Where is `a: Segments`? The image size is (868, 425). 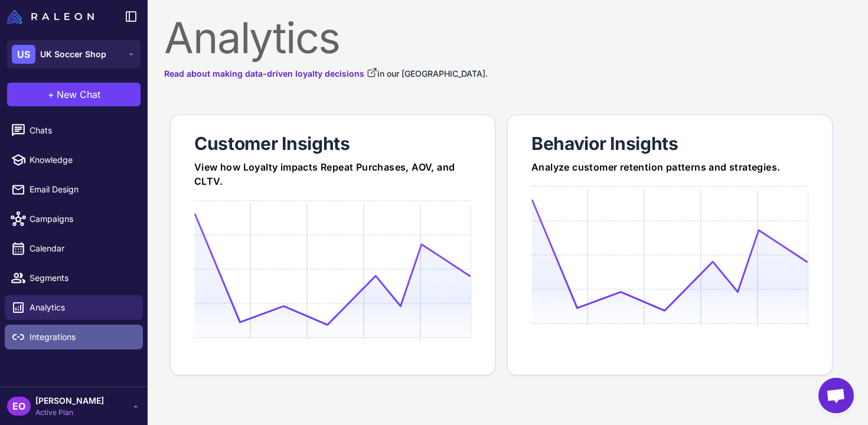
a: Segments is located at coordinates (74, 278).